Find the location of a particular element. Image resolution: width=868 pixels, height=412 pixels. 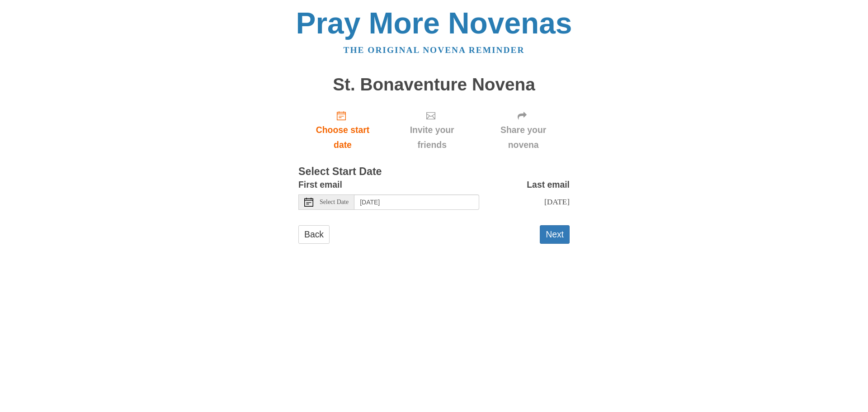

a: Back is located at coordinates (314, 234).